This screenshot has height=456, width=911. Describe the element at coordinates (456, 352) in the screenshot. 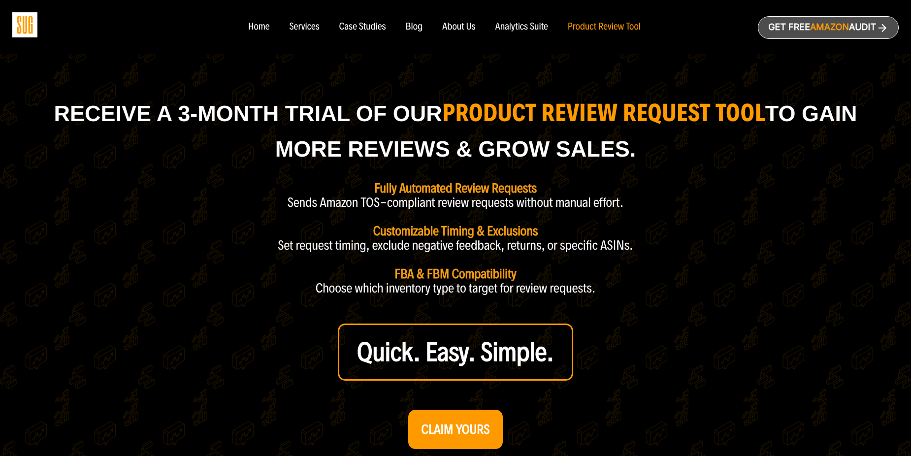

I see `strong: Quick. Easy. Simple.` at that location.